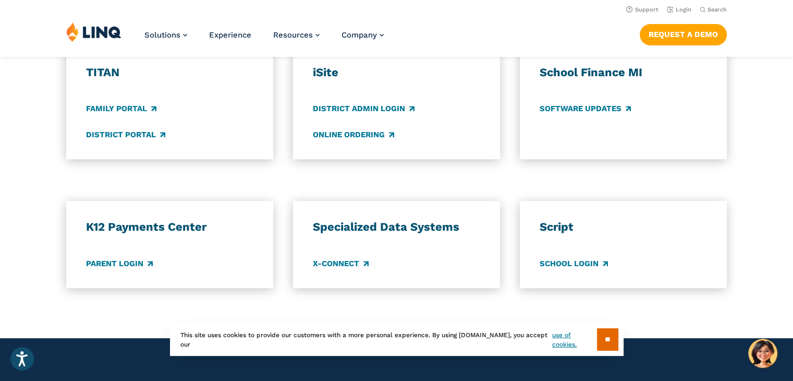 The height and width of the screenshot is (381, 793). Describe the element at coordinates (623, 227) in the screenshot. I see `h3: Script` at that location.